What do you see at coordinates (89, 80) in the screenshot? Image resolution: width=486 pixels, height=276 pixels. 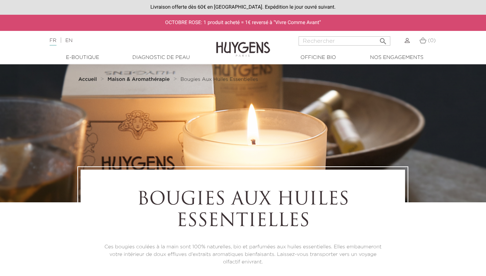 I see `a: Accueil` at bounding box center [89, 80].